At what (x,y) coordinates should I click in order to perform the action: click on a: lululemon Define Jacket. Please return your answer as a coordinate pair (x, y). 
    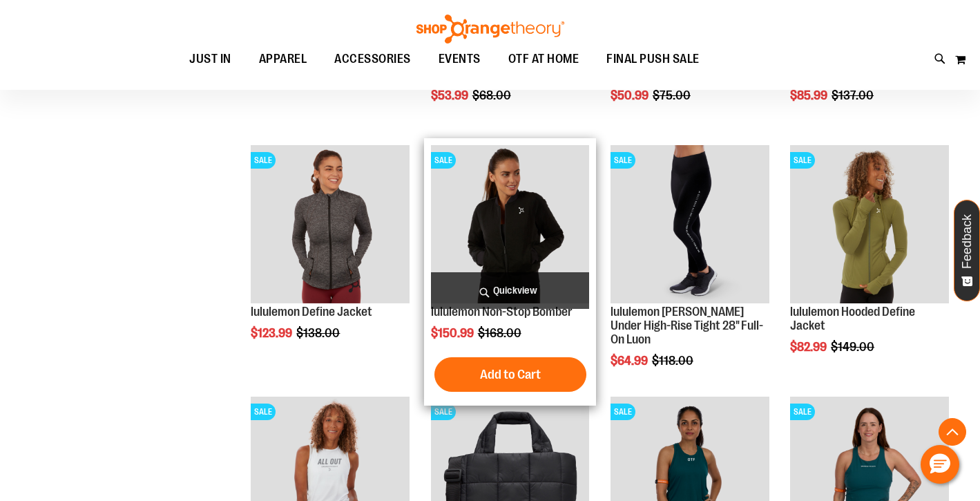
    Looking at the image, I should click on (311, 311).